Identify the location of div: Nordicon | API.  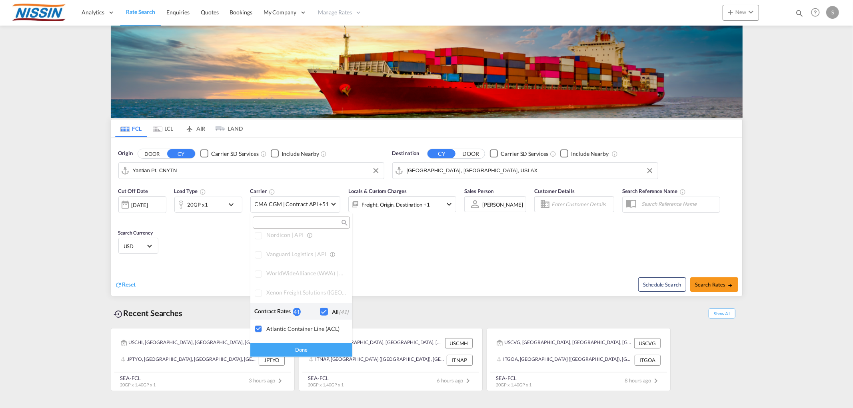
(306, 235).